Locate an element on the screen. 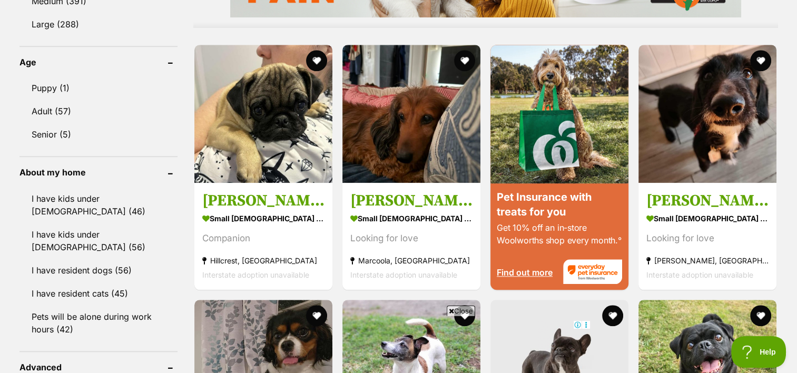 This screenshot has width=797, height=373. a: Pets will be alone during work hours (42) is located at coordinates (99, 323).